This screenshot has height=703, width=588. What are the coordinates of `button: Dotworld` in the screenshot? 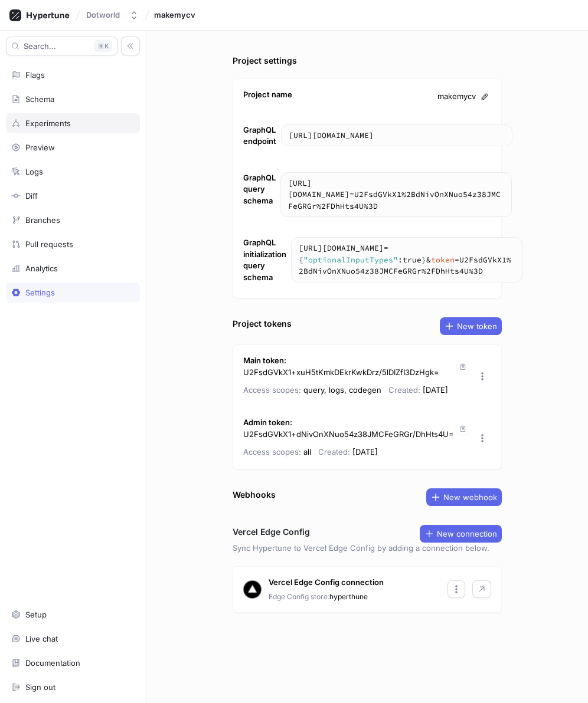 It's located at (112, 15).